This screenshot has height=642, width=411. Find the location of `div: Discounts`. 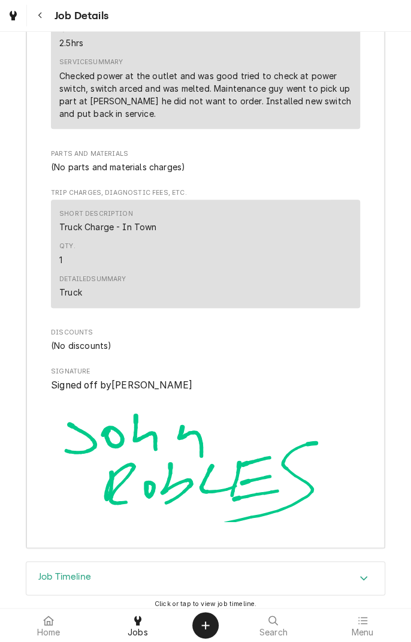

div: Discounts is located at coordinates (206, 340).